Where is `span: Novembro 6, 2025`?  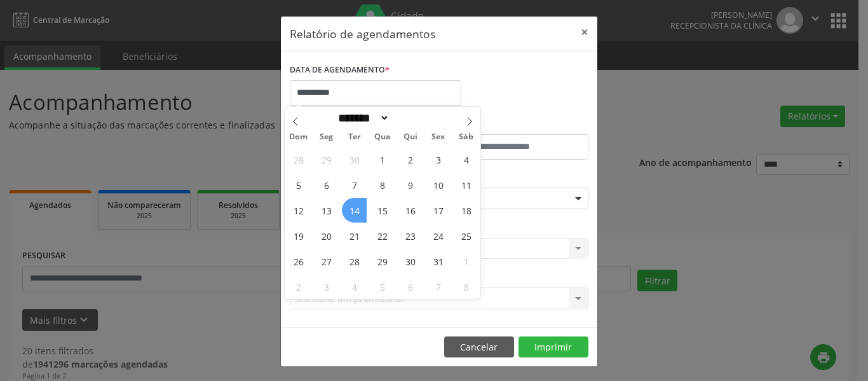 span: Novembro 6, 2025 is located at coordinates (410, 286).